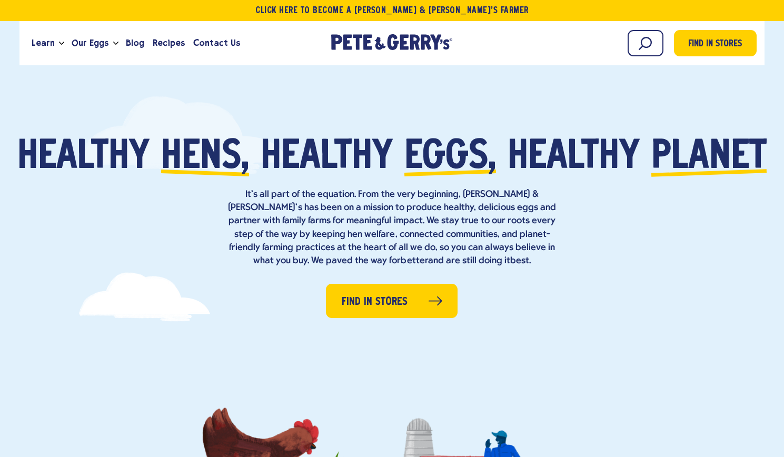 This screenshot has width=784, height=457. What do you see at coordinates (43, 43) in the screenshot?
I see `a: Learn` at bounding box center [43, 43].